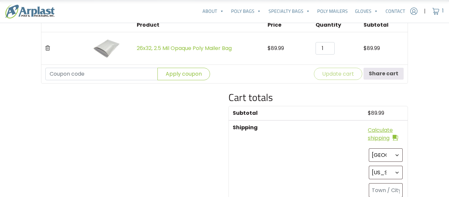 This screenshot has height=197, width=449. I want to click on input: Qty, so click(325, 48).